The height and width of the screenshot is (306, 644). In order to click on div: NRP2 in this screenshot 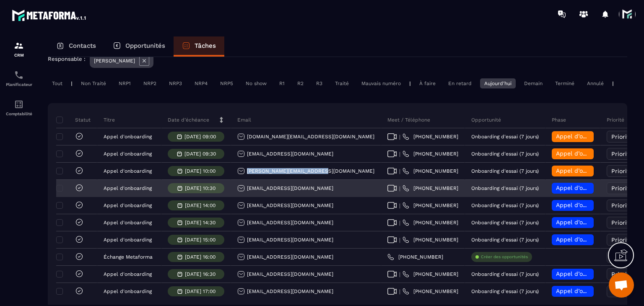, I will do `click(150, 83)`.